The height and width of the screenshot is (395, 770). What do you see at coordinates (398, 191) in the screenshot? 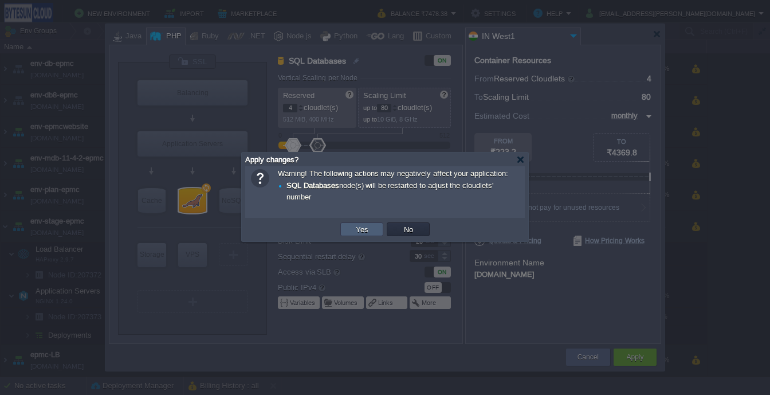
I see `div: node(s) will be restarted to adjust the cloudlets' number` at bounding box center [398, 191].